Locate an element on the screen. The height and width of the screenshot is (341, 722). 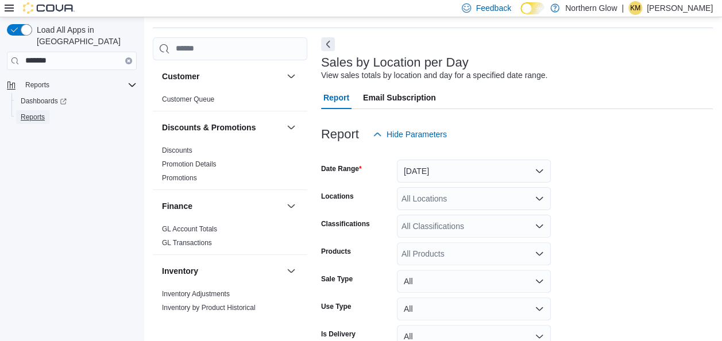
a: Inventory Adjustments is located at coordinates (196, 294).